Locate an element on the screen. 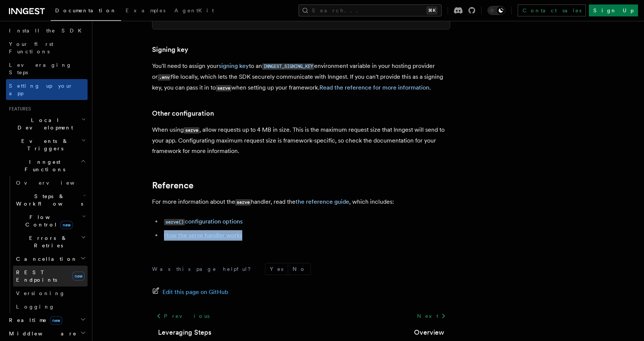 Image resolution: width=644 pixels, height=341 pixels. button: Search...⌘K is located at coordinates (370, 10).